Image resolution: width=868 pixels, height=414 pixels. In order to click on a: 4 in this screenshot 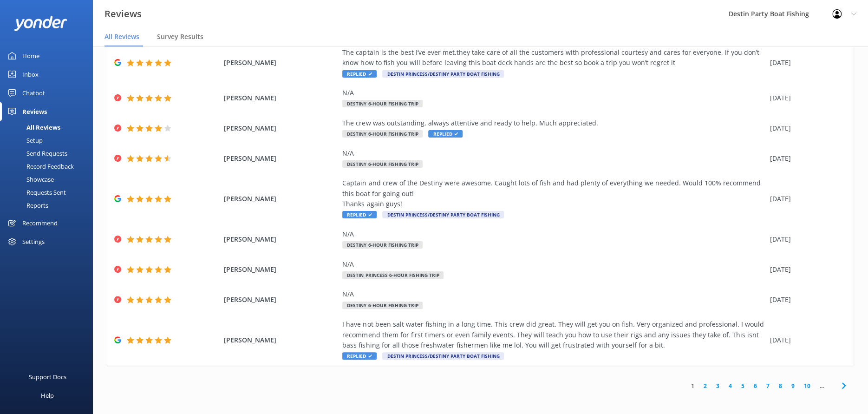, I will do `click(730, 385)`.